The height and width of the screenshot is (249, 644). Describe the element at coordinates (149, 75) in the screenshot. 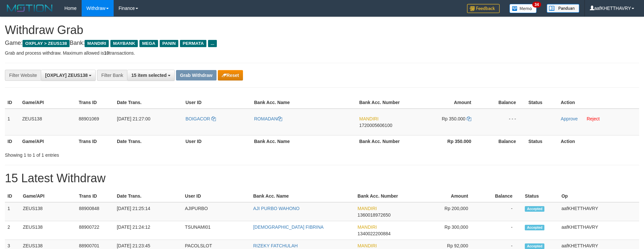

I see `span: 15 item selected` at that location.